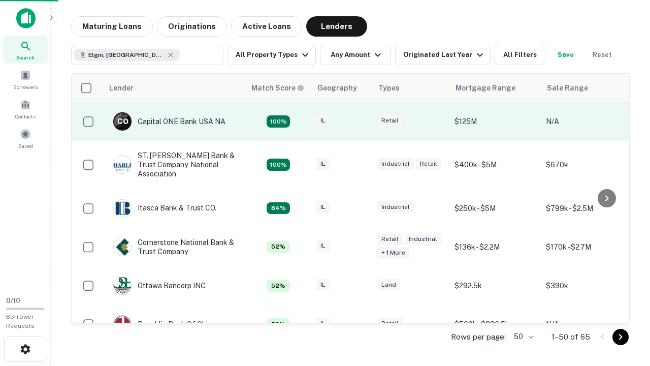 The height and width of the screenshot is (366, 650). What do you see at coordinates (625, 309) in the screenshot?
I see `div: Chat Widget` at bounding box center [625, 309].